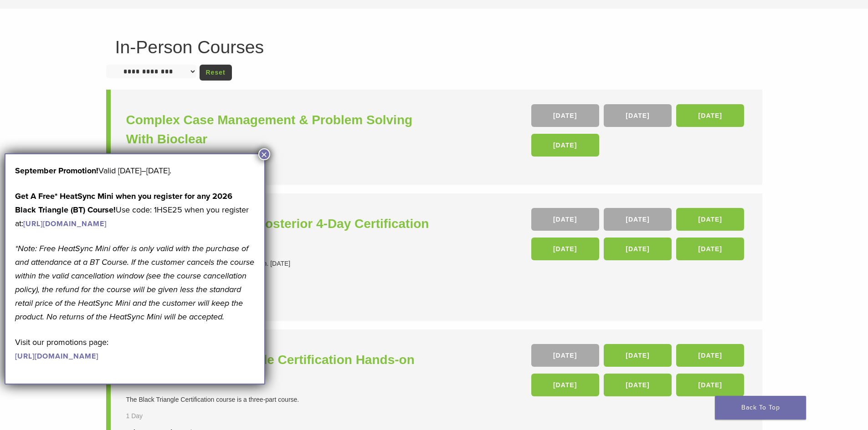 This screenshot has width=868, height=430. What do you see at coordinates (281, 233) in the screenshot?
I see `h3: Core Anterior & Core Posterior 4-Day Certification Course` at bounding box center [281, 233].